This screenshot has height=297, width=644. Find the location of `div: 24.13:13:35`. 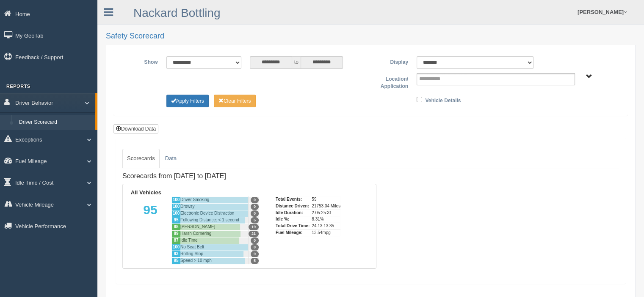

div: 24.13:13:35 is located at coordinates (326, 226).